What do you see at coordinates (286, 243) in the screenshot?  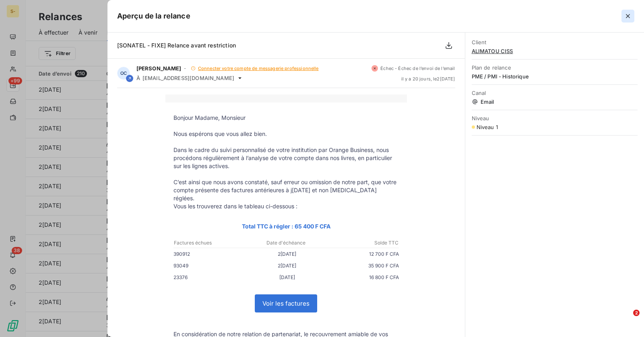 I see `p: Date d'échéance` at bounding box center [286, 243].